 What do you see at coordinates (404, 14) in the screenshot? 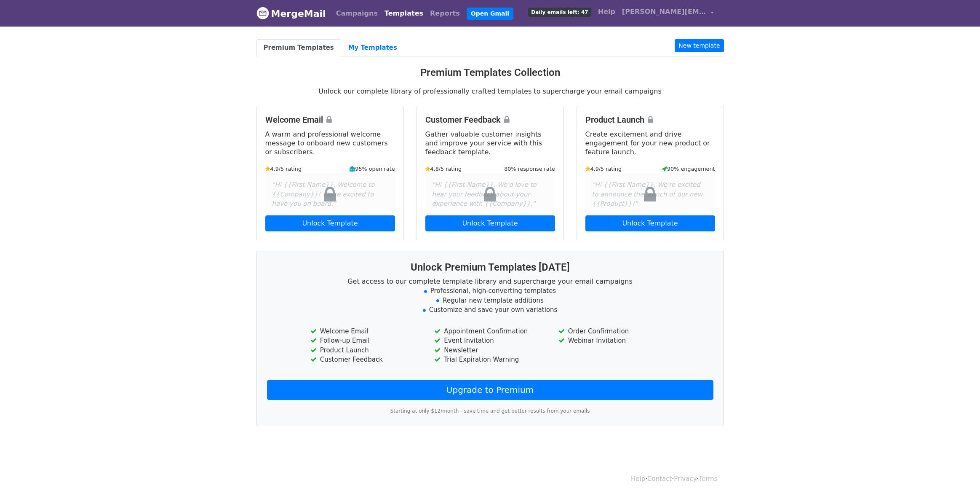
I see `a: Templates` at bounding box center [404, 14].